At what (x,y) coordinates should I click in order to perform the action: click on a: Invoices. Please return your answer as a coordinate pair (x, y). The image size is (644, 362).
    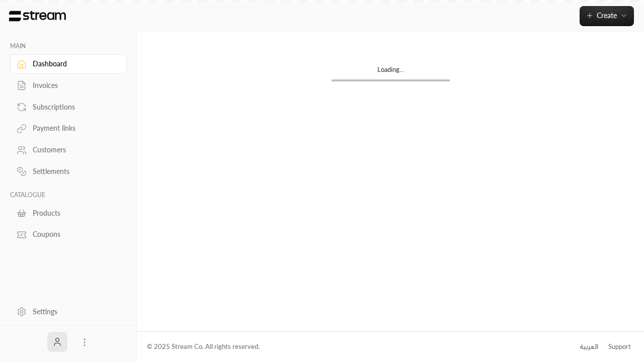
    Looking at the image, I should click on (68, 85).